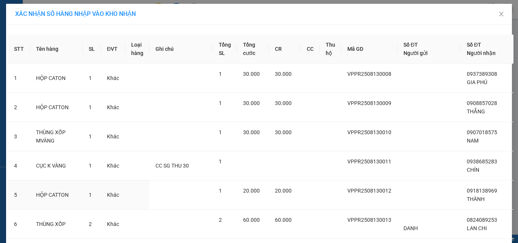  I want to click on span: 0908857028, so click(482, 103).